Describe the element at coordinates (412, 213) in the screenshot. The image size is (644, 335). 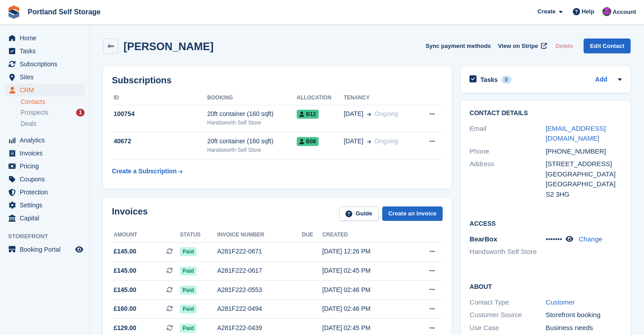
I see `a: Create an Invoice` at that location.